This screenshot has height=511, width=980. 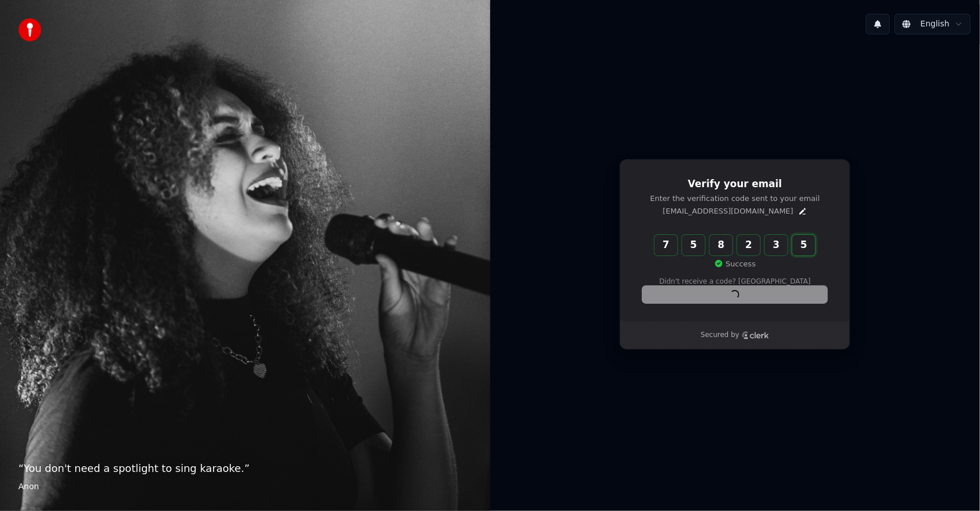 What do you see at coordinates (735, 264) in the screenshot?
I see `p: Success` at bounding box center [735, 264].